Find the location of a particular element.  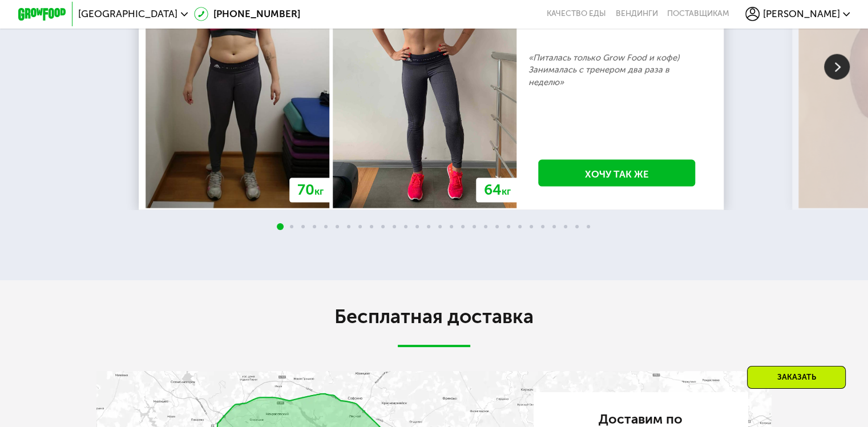

a: Вендинги is located at coordinates (636, 13).